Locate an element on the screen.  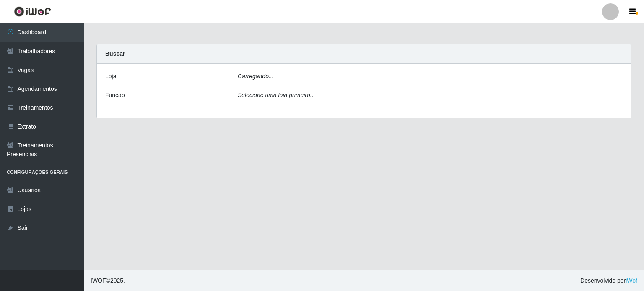
a: iWof is located at coordinates (631, 280).